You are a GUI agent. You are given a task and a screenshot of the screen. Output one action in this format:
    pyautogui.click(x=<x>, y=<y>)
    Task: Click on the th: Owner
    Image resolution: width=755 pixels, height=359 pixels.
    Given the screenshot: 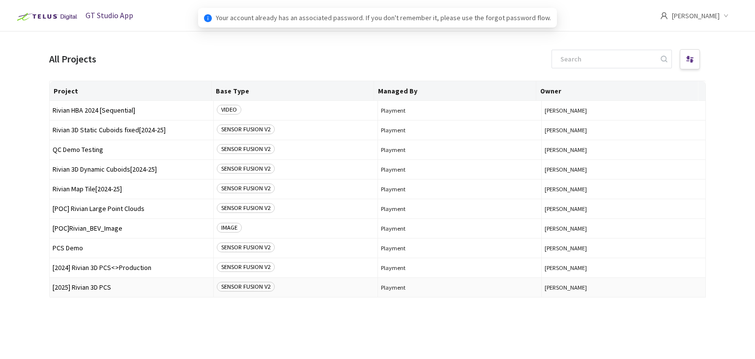 What is the action you would take?
    pyautogui.click(x=617, y=91)
    